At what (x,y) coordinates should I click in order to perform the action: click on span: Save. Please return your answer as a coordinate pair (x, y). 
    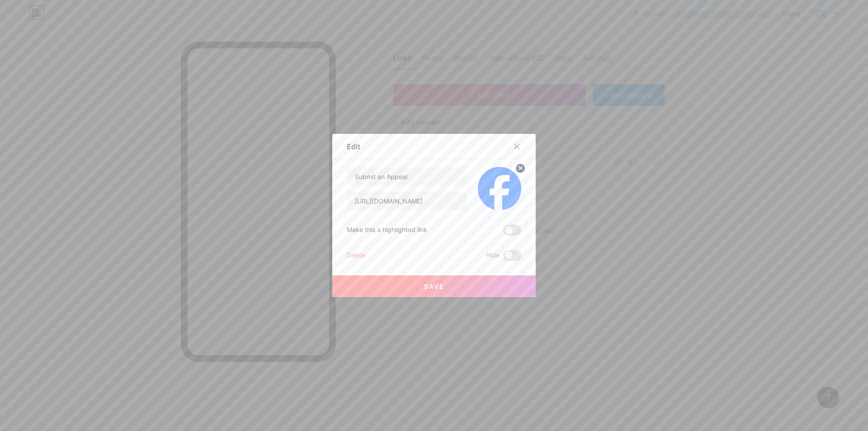
    Looking at the image, I should click on (434, 287).